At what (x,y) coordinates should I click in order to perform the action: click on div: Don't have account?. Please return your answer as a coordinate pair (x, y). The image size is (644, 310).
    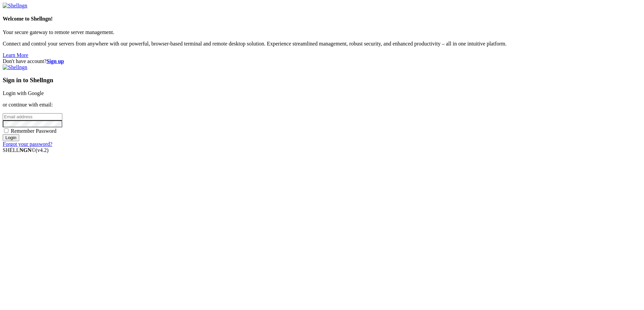
    Looking at the image, I should click on (322, 61).